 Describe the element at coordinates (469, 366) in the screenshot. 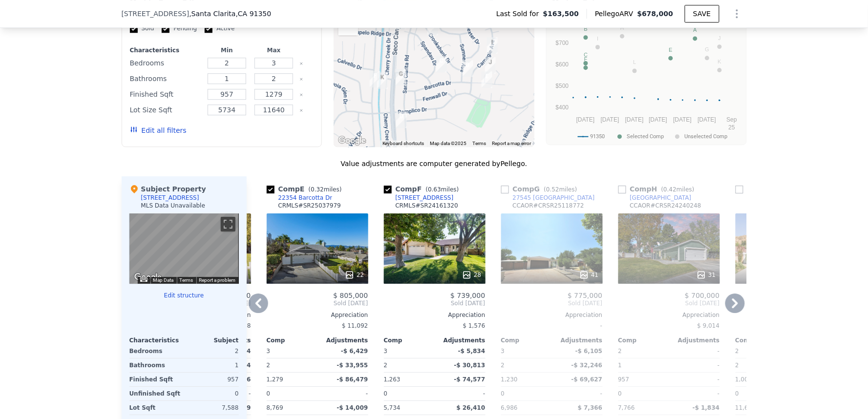

I see `span: -$ 30,813` at that location.